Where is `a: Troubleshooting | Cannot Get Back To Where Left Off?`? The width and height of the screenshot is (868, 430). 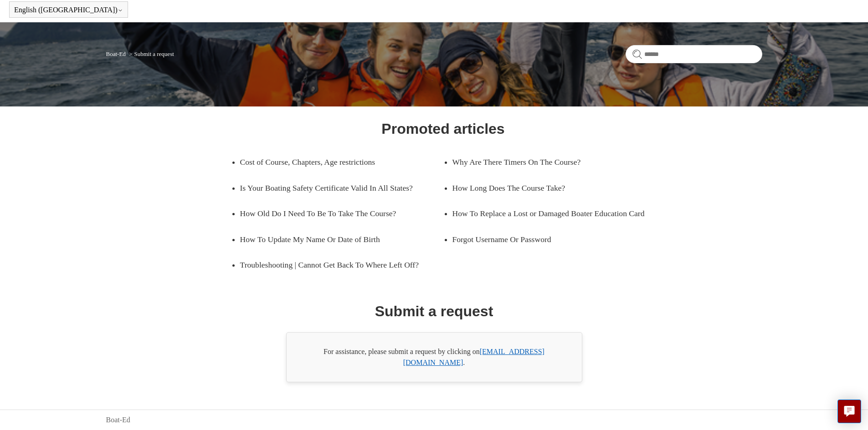 a: Troubleshooting | Cannot Get Back To Where Left Off? is located at coordinates (342, 265).